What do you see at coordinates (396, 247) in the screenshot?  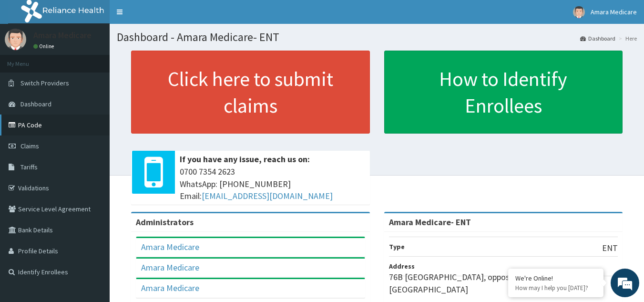 I see `b: Type` at bounding box center [396, 247].